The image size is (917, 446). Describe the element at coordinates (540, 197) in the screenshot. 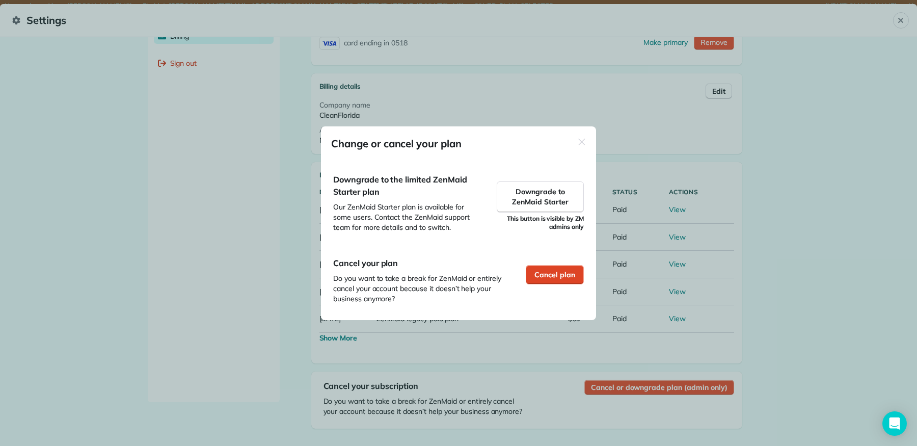

I see `span: Downgrade to ZenMaid Starter` at that location.